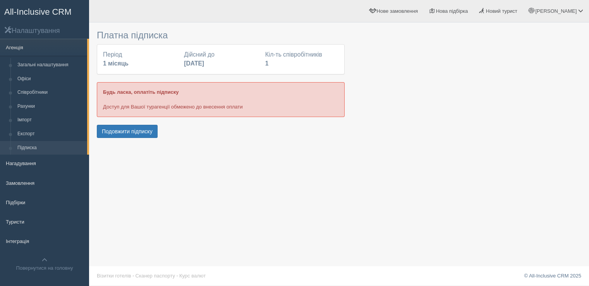 Image resolution: width=589 pixels, height=286 pixels. I want to click on div: Доступ для Вашої турагенції обмежено до внесення оплати, so click(221, 99).